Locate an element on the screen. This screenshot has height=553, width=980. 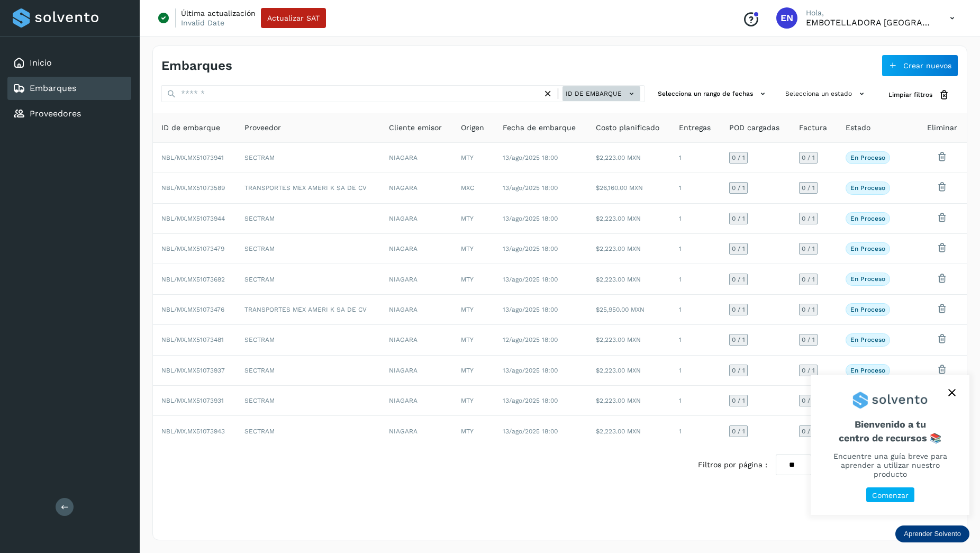
h4: Embarques is located at coordinates (197, 65).